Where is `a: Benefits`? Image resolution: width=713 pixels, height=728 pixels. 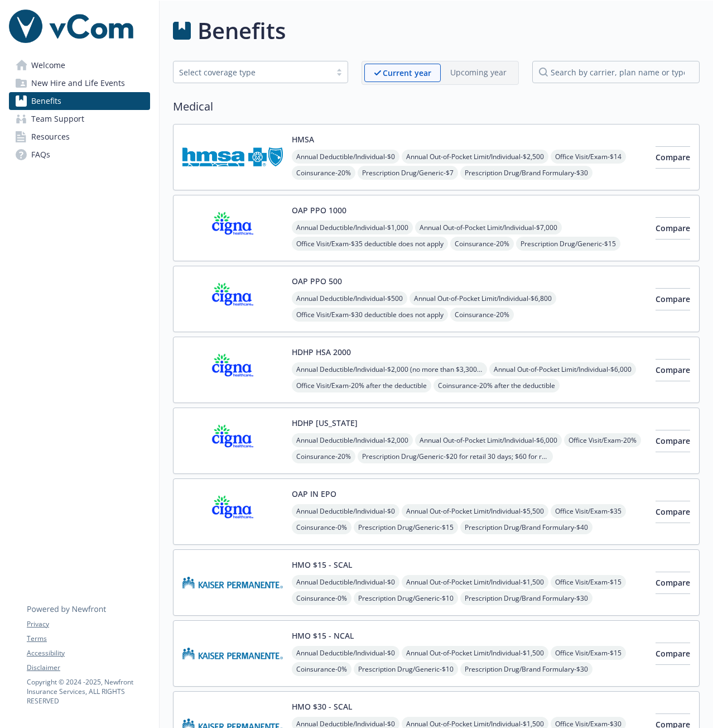
a: Benefits is located at coordinates (80, 101).